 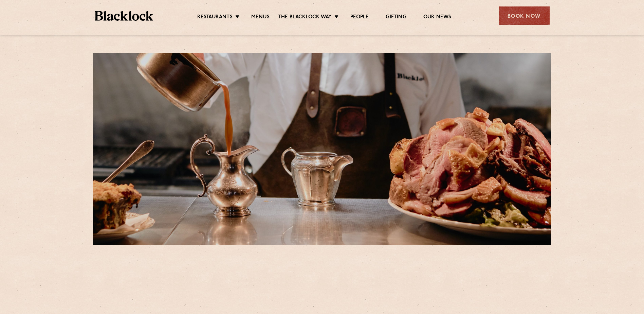 I want to click on a: Our News, so click(x=437, y=18).